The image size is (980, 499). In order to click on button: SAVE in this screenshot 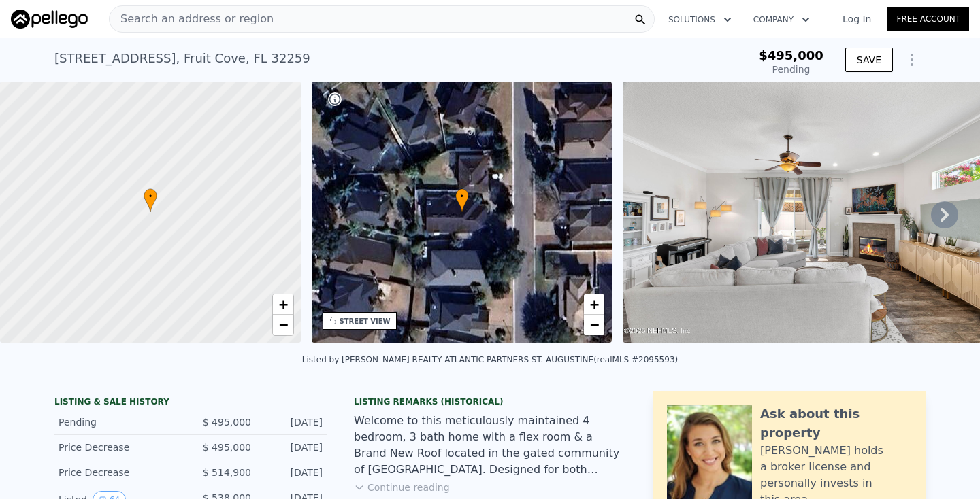, I will do `click(869, 60)`.